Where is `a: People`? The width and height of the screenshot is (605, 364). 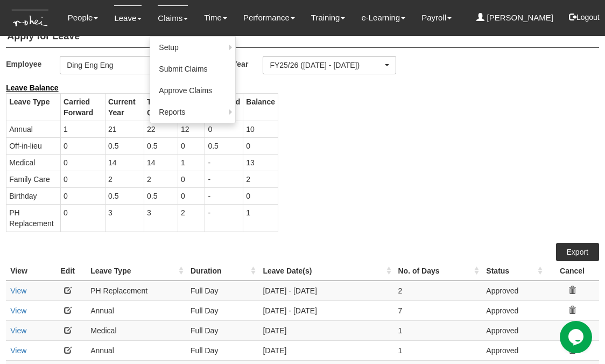 a: People is located at coordinates (83, 18).